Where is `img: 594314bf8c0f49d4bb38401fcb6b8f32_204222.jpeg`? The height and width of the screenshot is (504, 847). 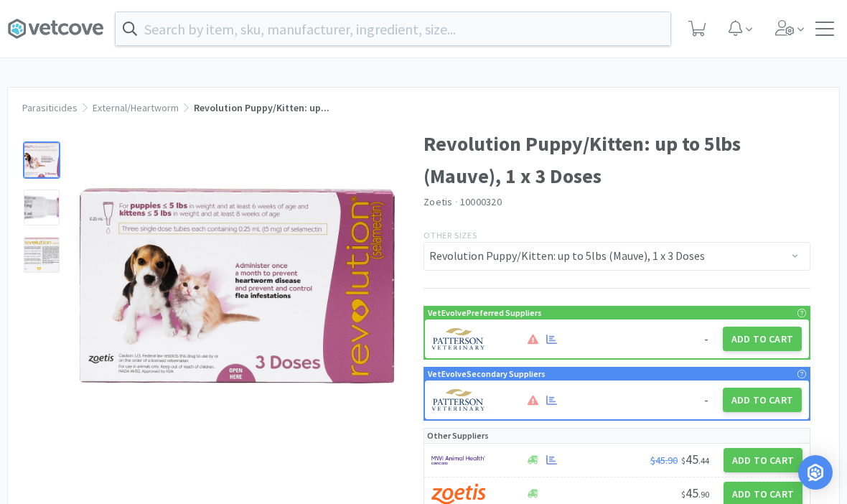 img: 594314bf8c0f49d4bb38401fcb6b8f32_204222.jpeg is located at coordinates (237, 285).